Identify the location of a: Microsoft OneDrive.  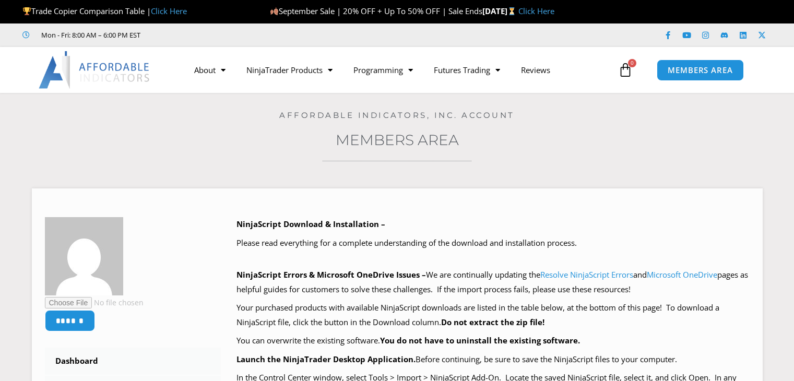
(682, 275).